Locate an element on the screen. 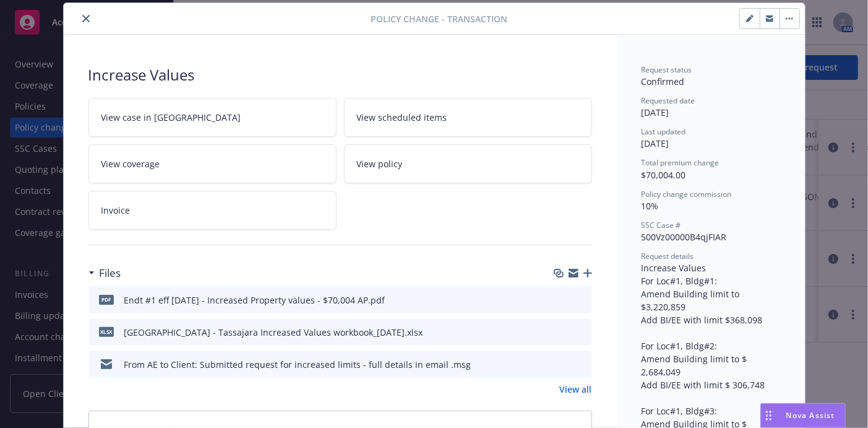  span: 500Vz00000B4qjFIAR is located at coordinates (684, 237).